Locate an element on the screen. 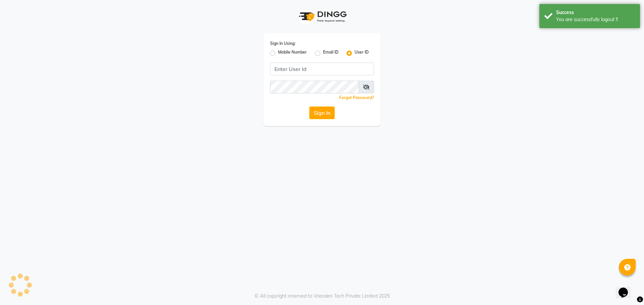  div: You are successfully logout !! is located at coordinates (595, 19).